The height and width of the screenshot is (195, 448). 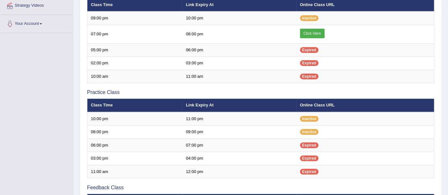 I want to click on td: 11:00 pm, so click(x=240, y=119).